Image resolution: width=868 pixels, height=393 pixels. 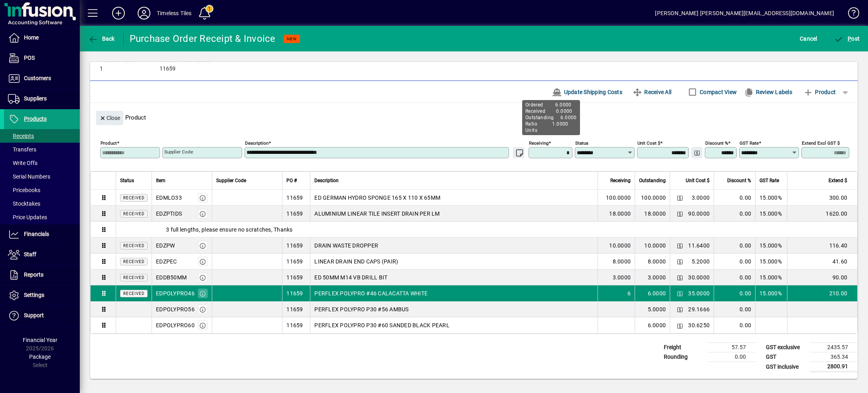 What do you see at coordinates (699, 310) in the screenshot?
I see `span: 29.1666` at bounding box center [699, 310].